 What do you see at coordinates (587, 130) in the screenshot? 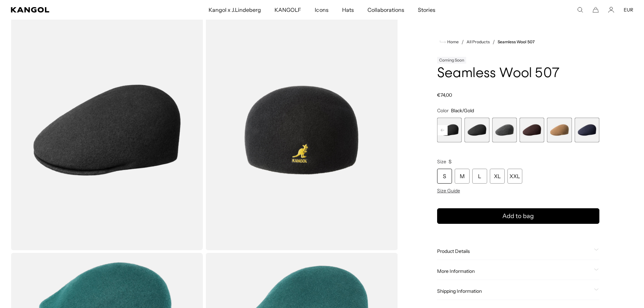
I see `div: 9 of 9` at bounding box center [587, 130].